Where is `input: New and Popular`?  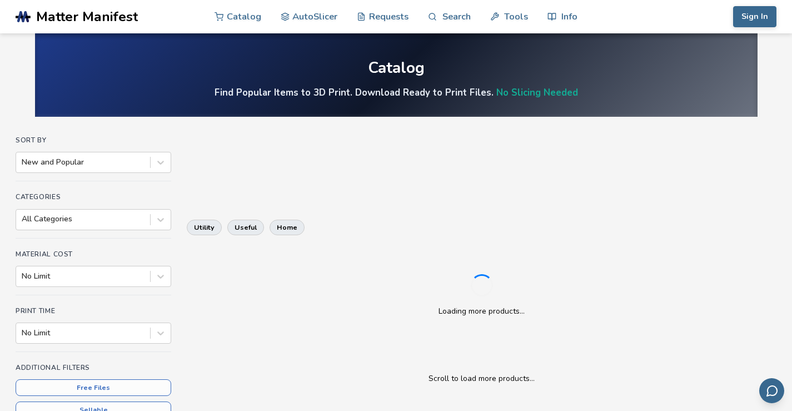
input: New and Popular is located at coordinates (23, 162).